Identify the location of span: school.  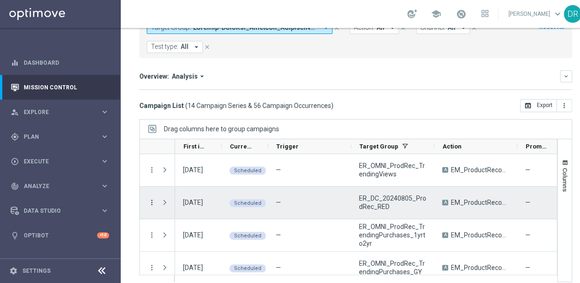
(436, 14).